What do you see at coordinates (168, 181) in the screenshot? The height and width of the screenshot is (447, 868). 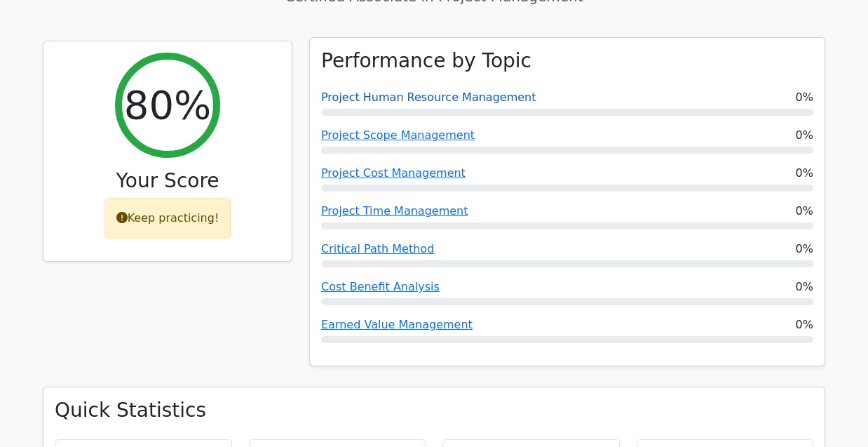 I see `h3: Your Score` at bounding box center [168, 181].